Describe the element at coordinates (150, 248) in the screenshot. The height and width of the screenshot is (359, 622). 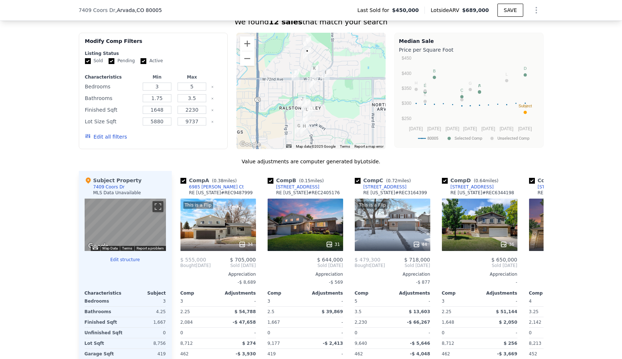
I see `a: Report a problem` at that location.